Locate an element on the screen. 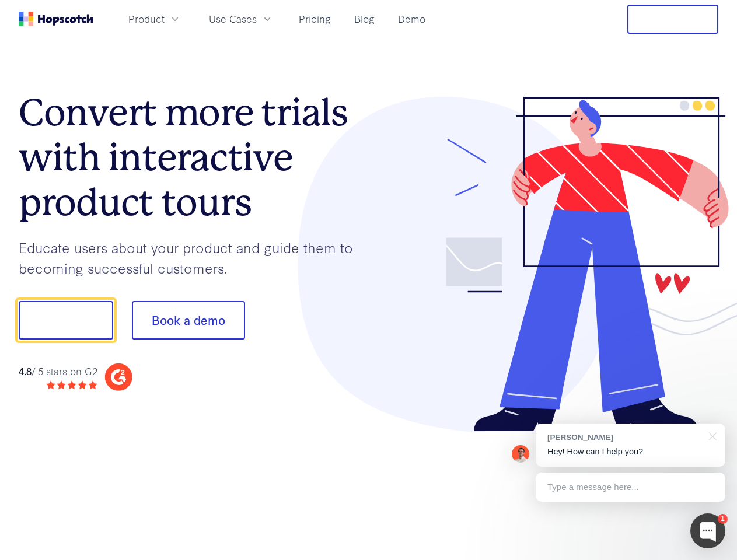  a: Pricing is located at coordinates (314, 19).